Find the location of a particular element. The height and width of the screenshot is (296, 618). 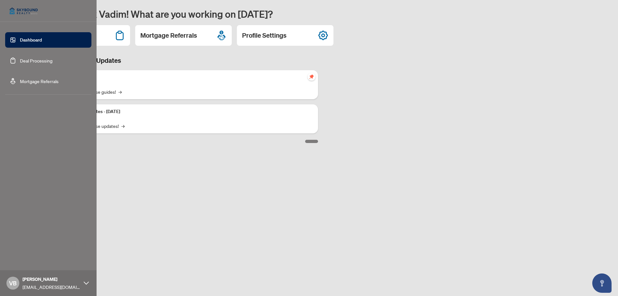

a: Mortgage Referrals is located at coordinates (39, 81).